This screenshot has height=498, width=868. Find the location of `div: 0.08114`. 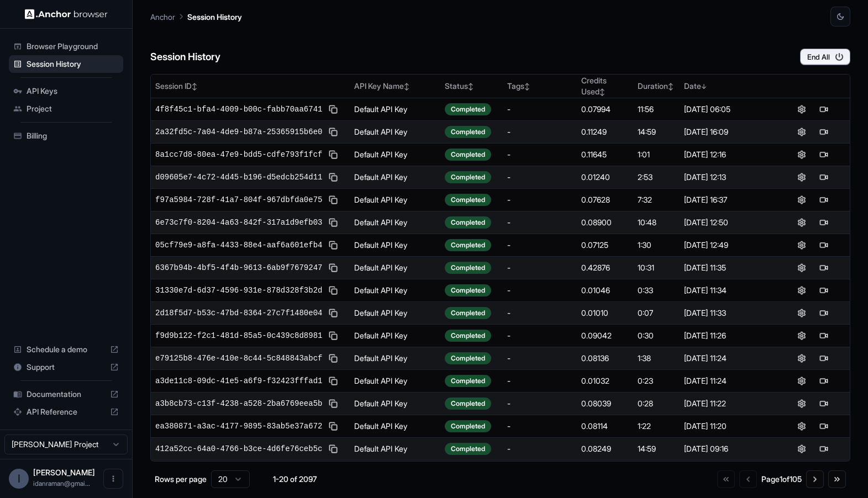

div: 0.08114 is located at coordinates (605, 427).